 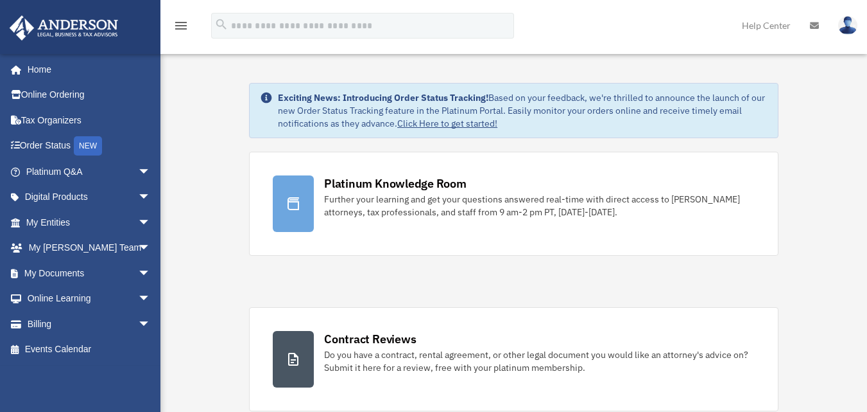 I want to click on a: Click Here to get started!, so click(x=448, y=123).